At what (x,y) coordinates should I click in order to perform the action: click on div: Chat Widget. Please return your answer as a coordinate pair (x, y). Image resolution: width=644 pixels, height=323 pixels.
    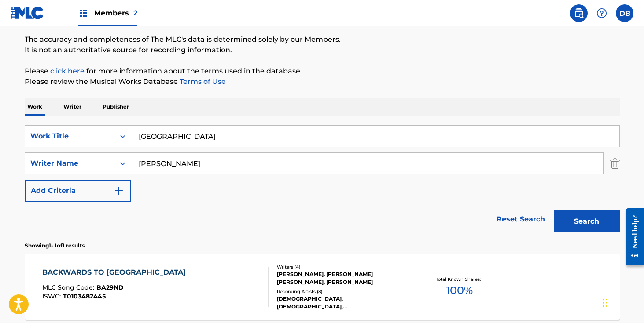
    Looking at the image, I should click on (622, 302).